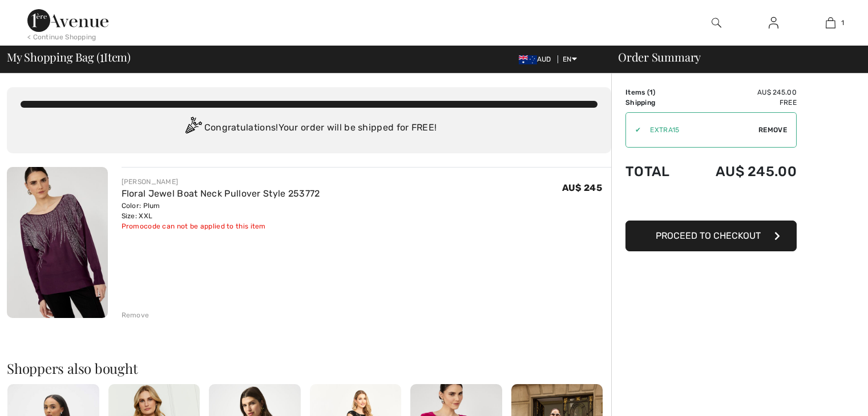 The width and height of the screenshot is (868, 416). Describe the element at coordinates (656, 93) in the screenshot. I see `td: Items ( )` at that location.